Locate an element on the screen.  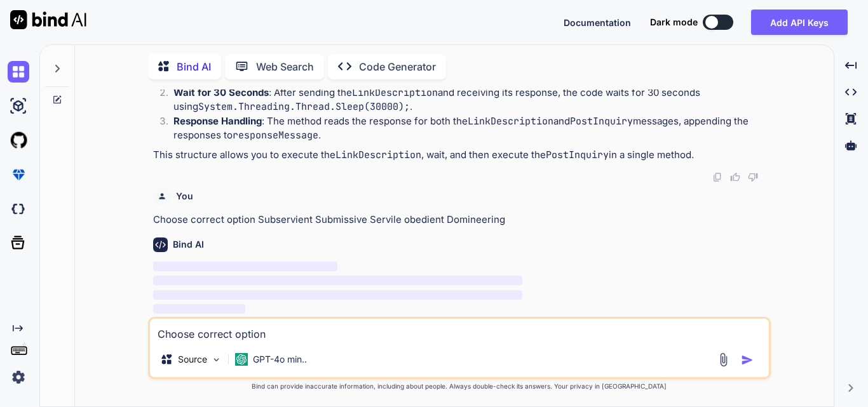
span: Documentation is located at coordinates (597, 23).